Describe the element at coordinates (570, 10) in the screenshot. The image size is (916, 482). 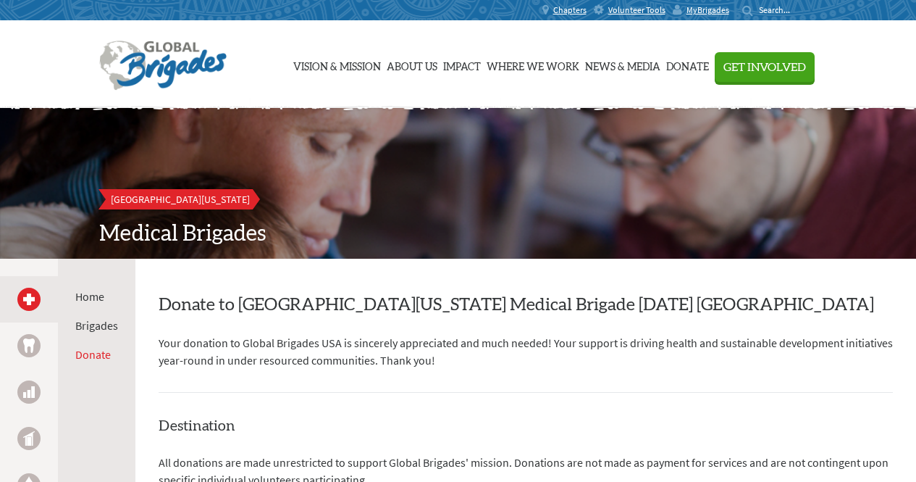
I see `span: Chapters` at that location.